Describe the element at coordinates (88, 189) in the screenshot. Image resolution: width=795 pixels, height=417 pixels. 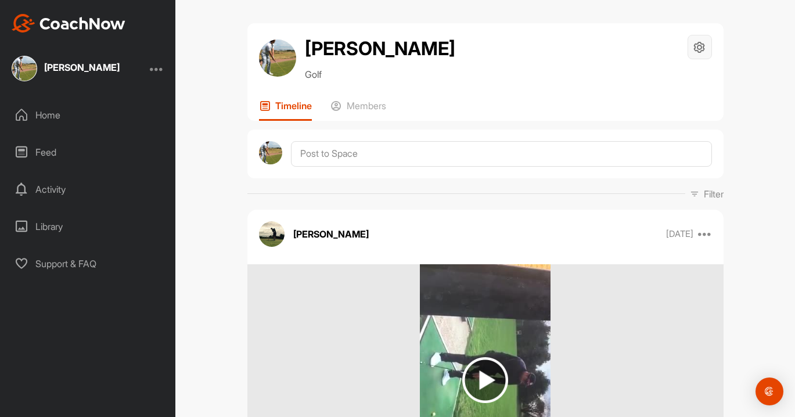
I see `div: Activity` at that location.